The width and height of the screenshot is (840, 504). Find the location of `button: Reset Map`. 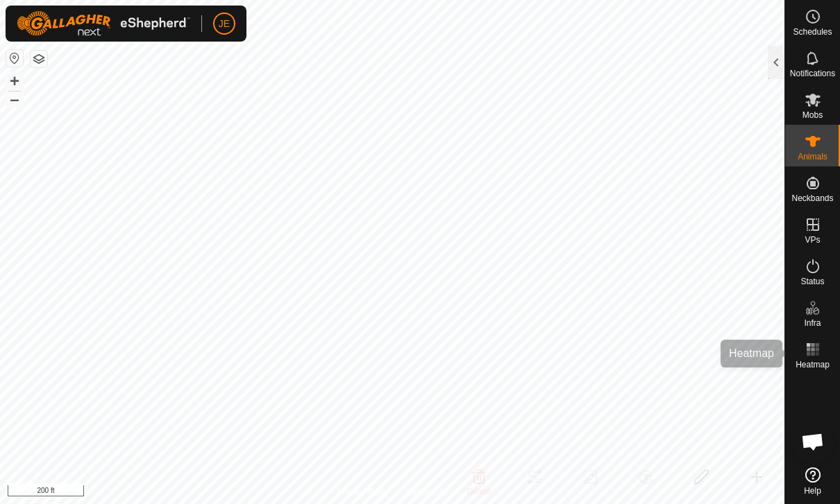

button: Reset Map is located at coordinates (14, 58).